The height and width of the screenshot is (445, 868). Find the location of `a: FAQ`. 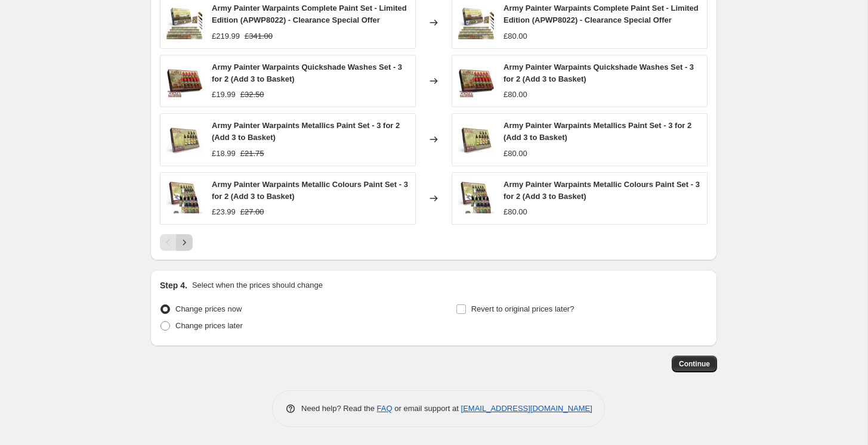

a: FAQ is located at coordinates (385, 408).